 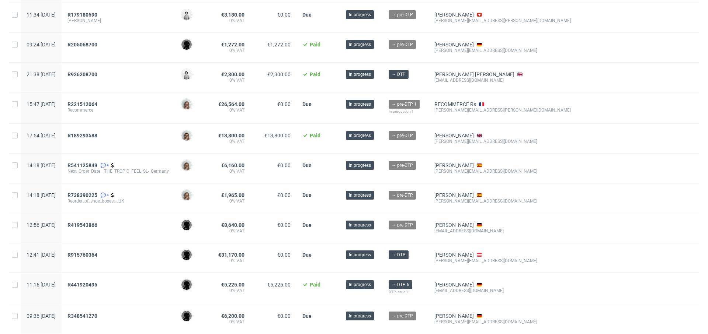 I want to click on span: → DTP 6, so click(x=400, y=285).